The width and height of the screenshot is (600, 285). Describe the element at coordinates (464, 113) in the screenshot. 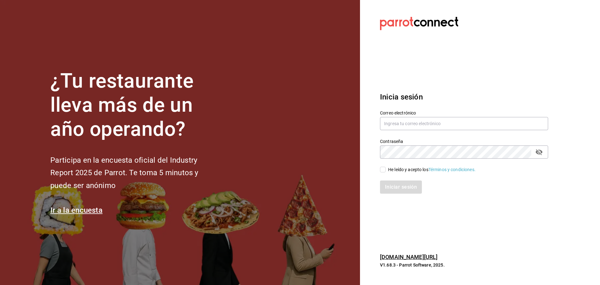

I see `label: Correo electrónico` at that location.